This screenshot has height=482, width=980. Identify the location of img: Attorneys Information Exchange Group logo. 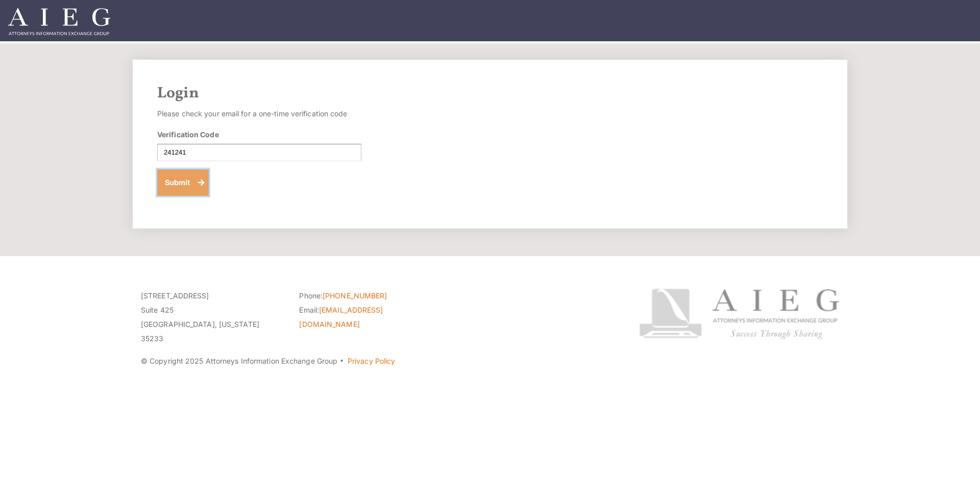
(739, 314).